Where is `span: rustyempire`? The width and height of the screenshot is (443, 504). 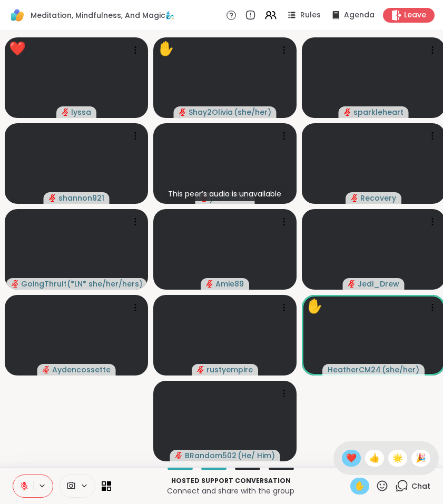
span: rustyempire is located at coordinates (230, 370).